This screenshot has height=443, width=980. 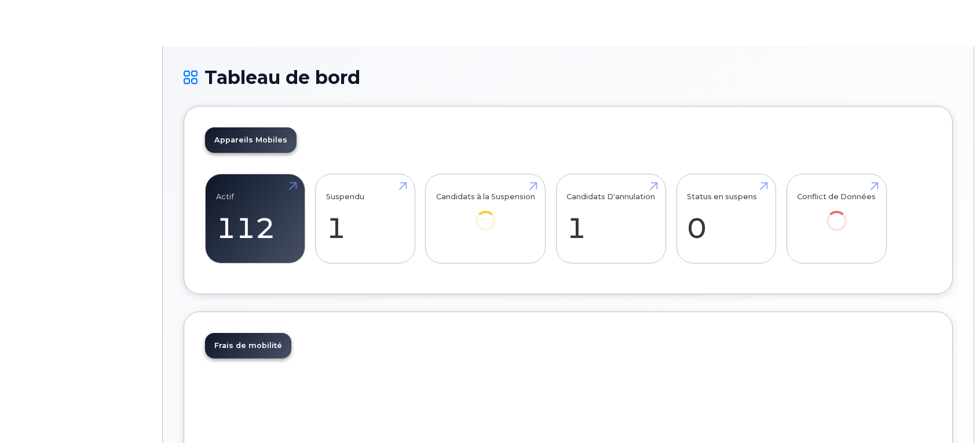 I want to click on a: Candidats D'annulation 1, so click(x=610, y=219).